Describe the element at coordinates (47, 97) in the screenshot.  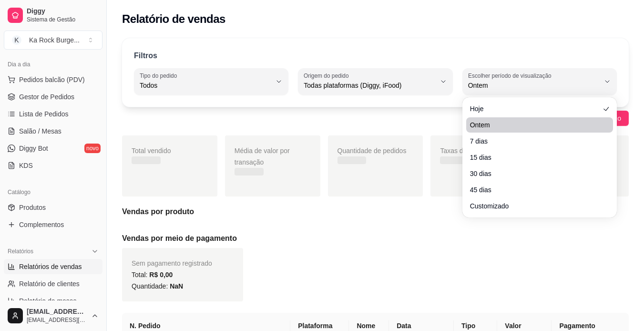
I see `span: Gestor de Pedidos` at that location.